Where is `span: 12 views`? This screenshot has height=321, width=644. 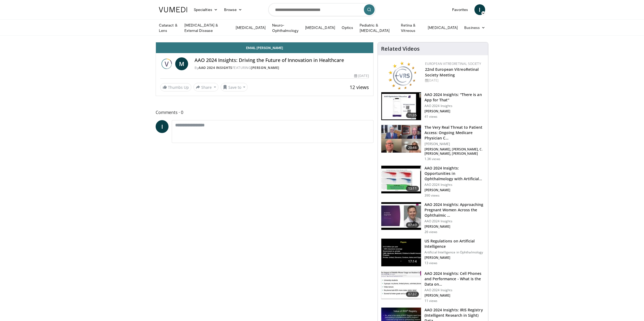
span: 12 views is located at coordinates (359, 87).